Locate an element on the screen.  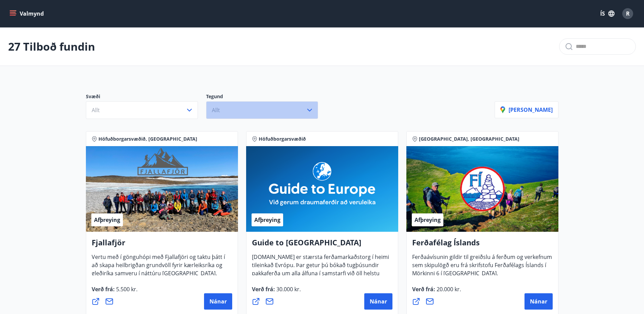
span: Höfuðborgarsvæðið is located at coordinates (282, 139).